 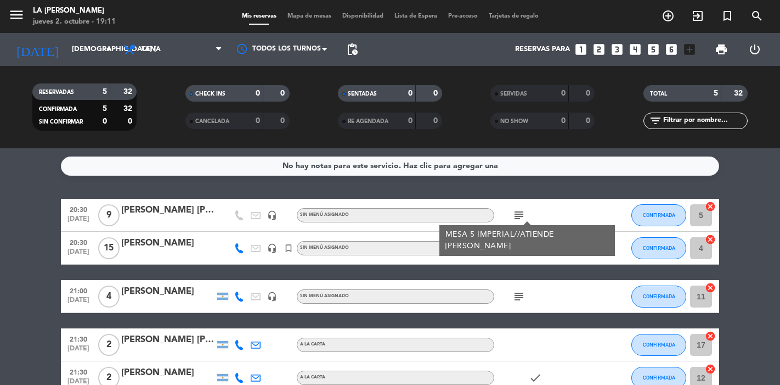 I want to click on span: 21:00, so click(x=78, y=290).